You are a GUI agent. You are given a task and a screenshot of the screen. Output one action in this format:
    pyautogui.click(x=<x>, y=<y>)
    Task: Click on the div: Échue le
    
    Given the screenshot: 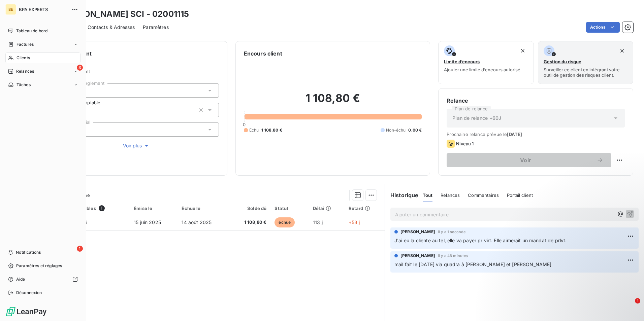 What is the action you would take?
    pyautogui.click(x=203, y=208)
    